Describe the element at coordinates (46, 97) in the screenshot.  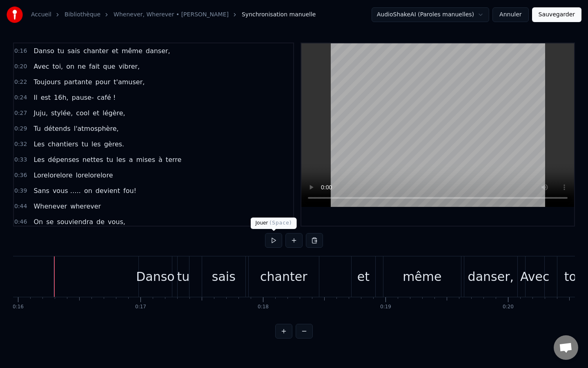
I see `span: est` at that location.